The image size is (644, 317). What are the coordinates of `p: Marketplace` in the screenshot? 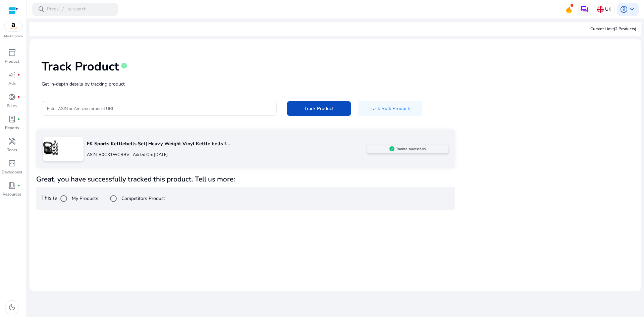 It's located at (14, 36).